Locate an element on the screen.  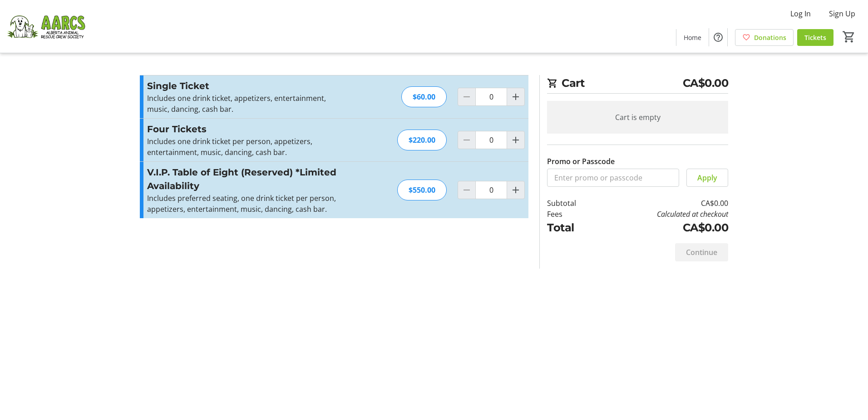
span: Home is located at coordinates (693, 37).